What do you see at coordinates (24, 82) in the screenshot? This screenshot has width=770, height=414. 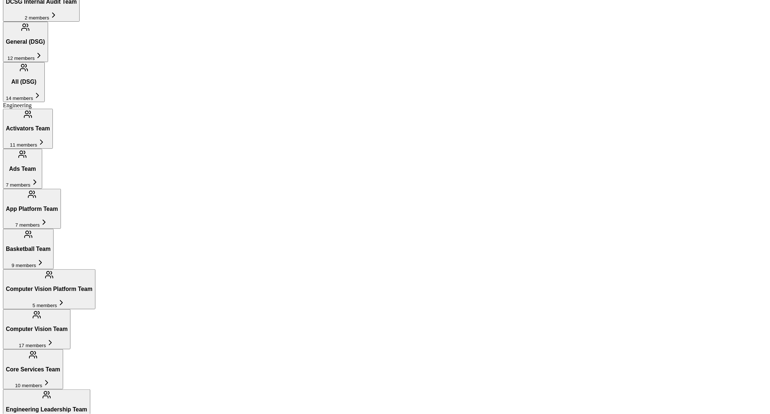 I see `button: All (DSG)14 members` at bounding box center [24, 82].